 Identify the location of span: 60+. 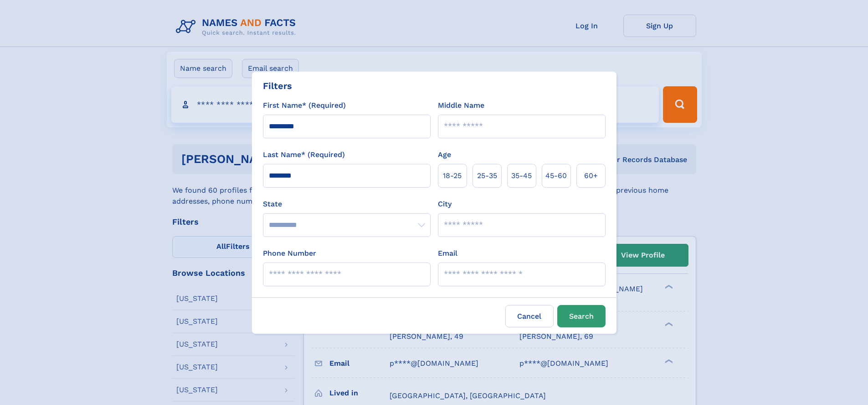
(591, 176).